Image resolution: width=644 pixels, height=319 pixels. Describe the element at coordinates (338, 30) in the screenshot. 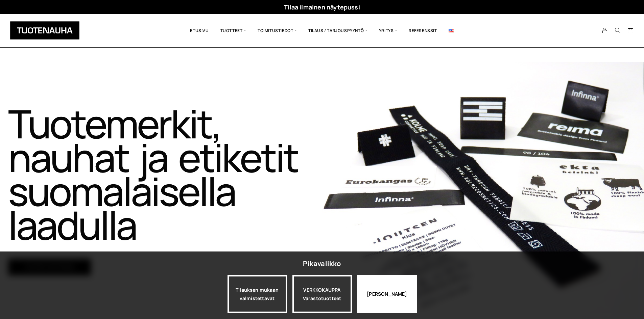

I see `span: Tilaus / Tarjouspyyntö` at that location.